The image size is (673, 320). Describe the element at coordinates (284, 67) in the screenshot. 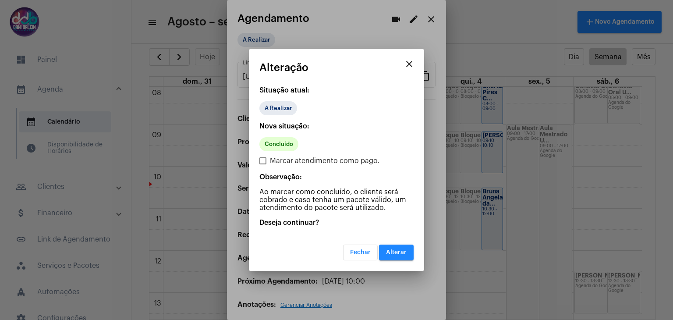

I see `span: Alteração` at that location.